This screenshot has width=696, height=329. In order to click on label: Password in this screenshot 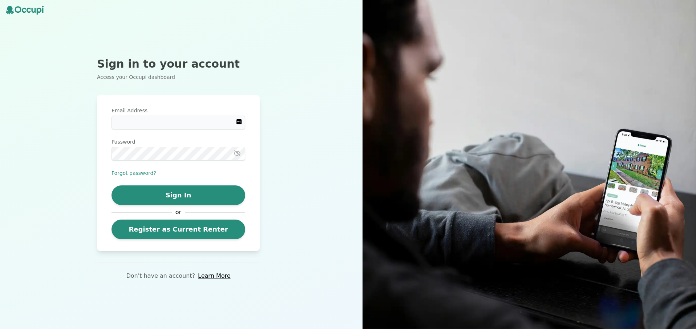, I will do `click(178, 142)`.